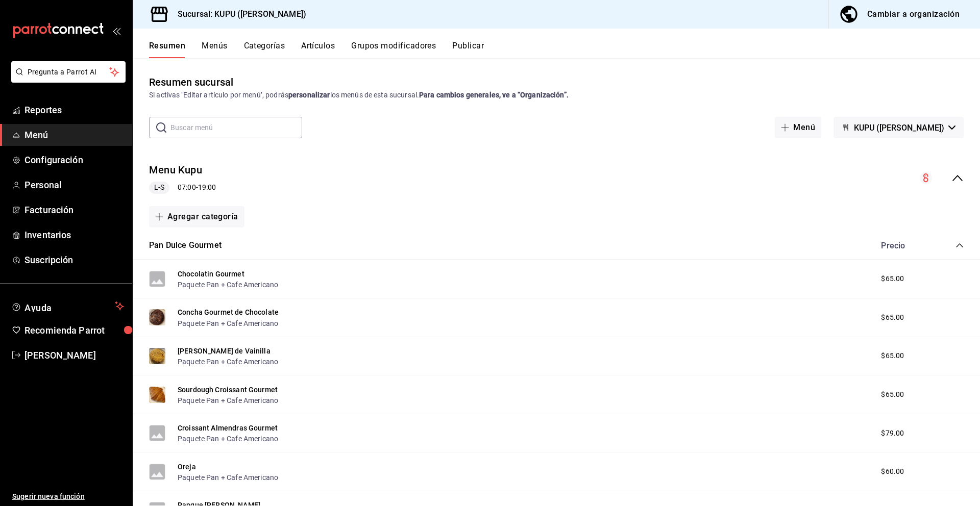 This screenshot has width=980, height=506. What do you see at coordinates (798, 128) in the screenshot?
I see `button: Menú` at bounding box center [798, 128].